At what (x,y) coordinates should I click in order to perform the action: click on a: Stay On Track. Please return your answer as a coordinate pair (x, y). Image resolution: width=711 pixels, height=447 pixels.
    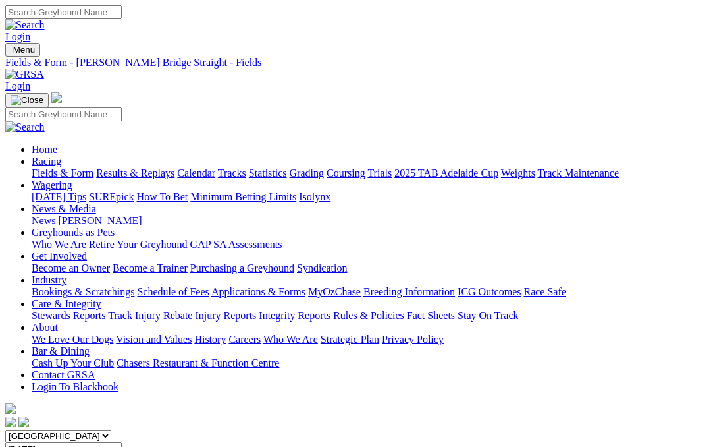
    Looking at the image, I should click on (488, 315).